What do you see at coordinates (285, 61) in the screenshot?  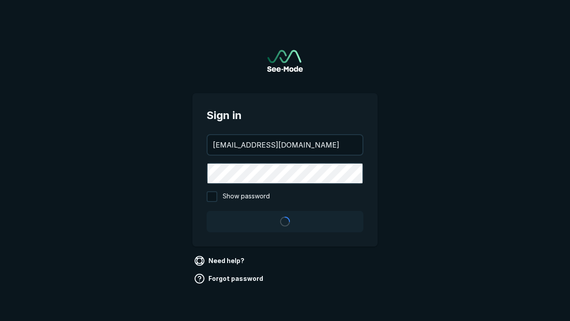 I see `img: See-Mode Logo` at bounding box center [285, 61].